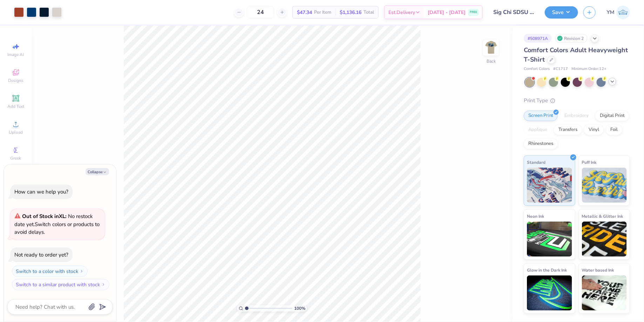 The image size is (644, 322). I want to click on strong: Out of Stock in XL :, so click(44, 217).